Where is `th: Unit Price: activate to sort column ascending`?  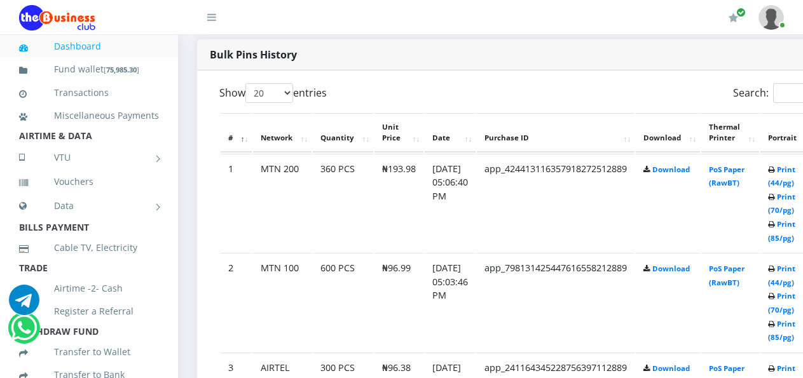 th: Unit Price: activate to sort column ascending is located at coordinates (399, 133).